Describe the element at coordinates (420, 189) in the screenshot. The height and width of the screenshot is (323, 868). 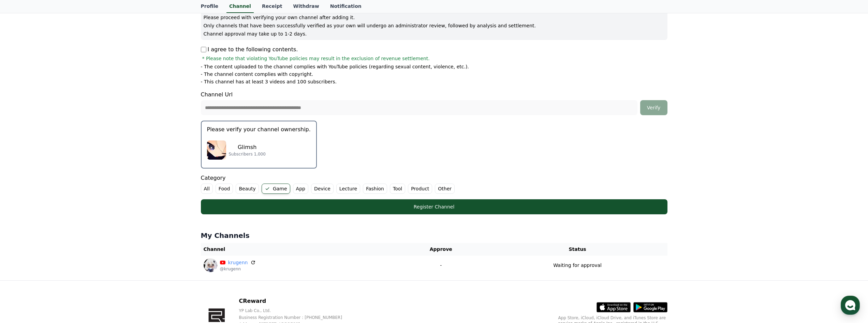
I see `label: Product` at that location.